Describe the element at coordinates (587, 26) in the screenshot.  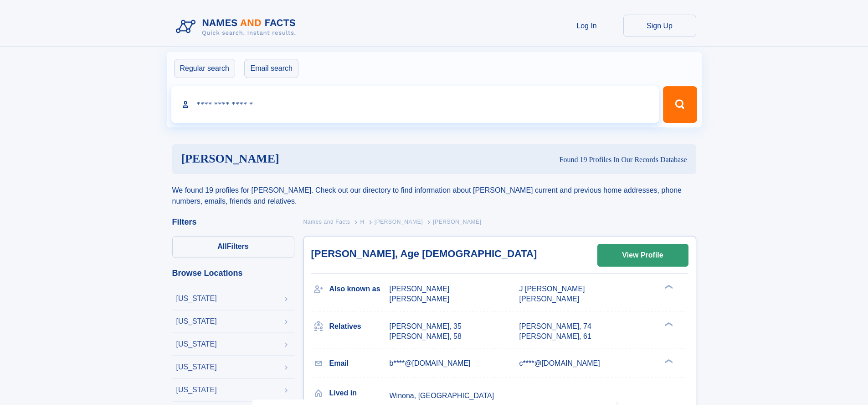
I see `a: Log In` at that location.